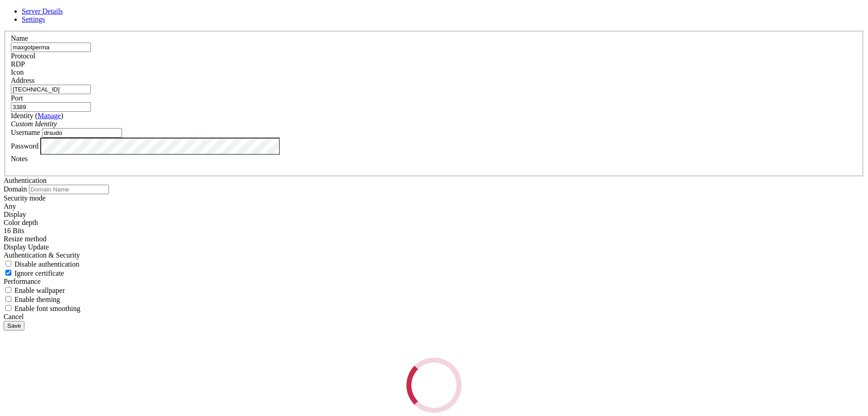 The height and width of the screenshot is (416, 868). What do you see at coordinates (434, 231) in the screenshot?
I see `div: 16 Bits` at bounding box center [434, 231].